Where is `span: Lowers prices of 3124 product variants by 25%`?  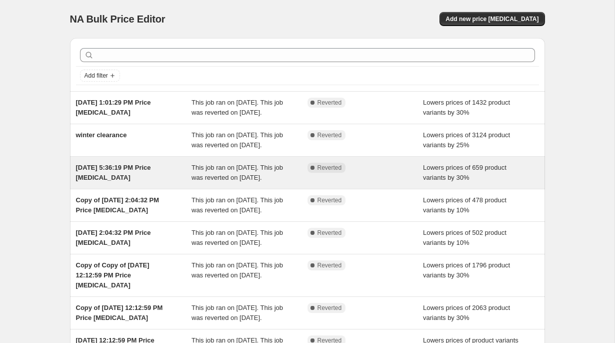
span: Lowers prices of 3124 product variants by 25% is located at coordinates (467, 140).